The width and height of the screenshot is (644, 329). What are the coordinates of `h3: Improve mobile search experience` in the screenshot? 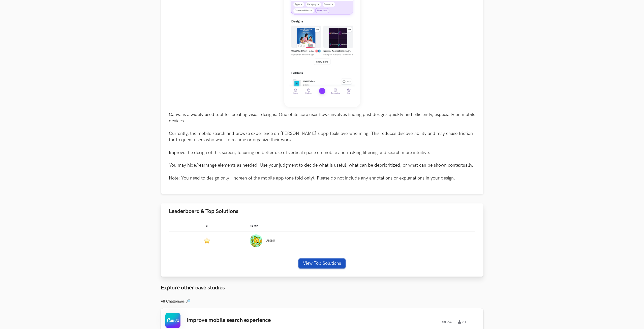 It's located at (258, 320).